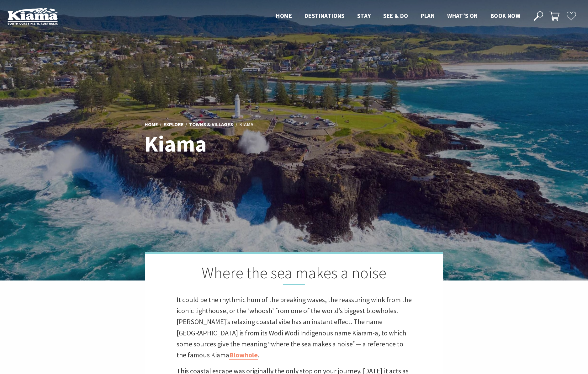  What do you see at coordinates (284, 16) in the screenshot?
I see `span: Home` at bounding box center [284, 16].